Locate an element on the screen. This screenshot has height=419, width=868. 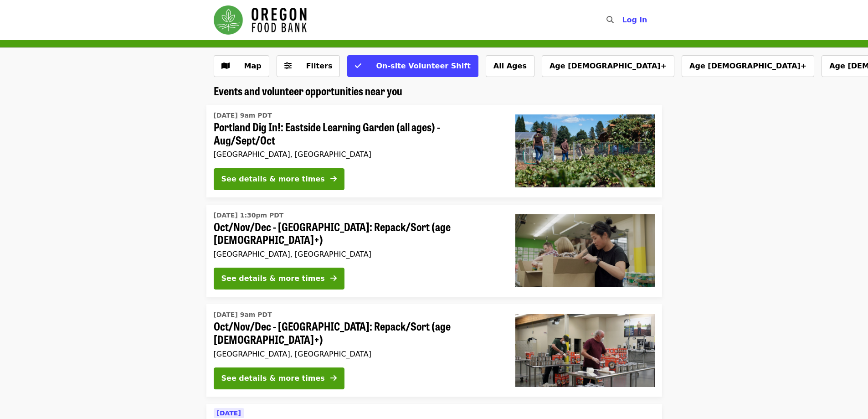
button: Filters (0 selected) is located at coordinates (308, 66).